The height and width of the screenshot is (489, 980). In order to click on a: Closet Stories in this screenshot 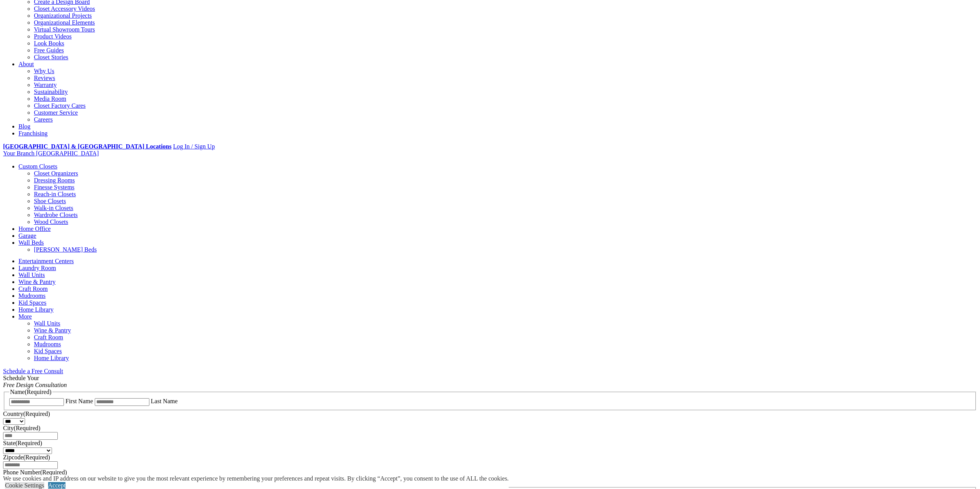, I will do `click(51, 57)`.